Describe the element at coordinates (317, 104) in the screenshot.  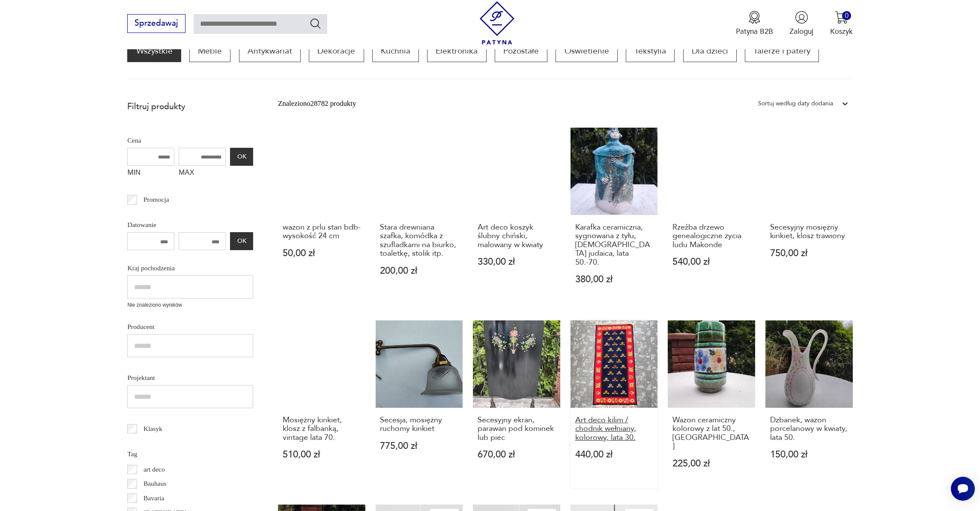
I see `div: Znaleziono 28782 produkty` at that location.